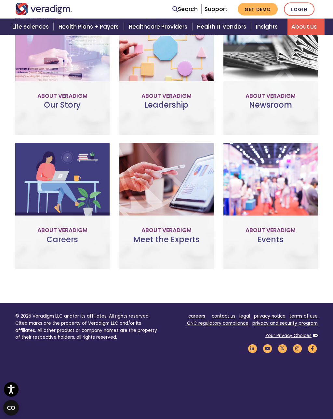  Describe the element at coordinates (216, 9) in the screenshot. I see `a: Support` at that location.